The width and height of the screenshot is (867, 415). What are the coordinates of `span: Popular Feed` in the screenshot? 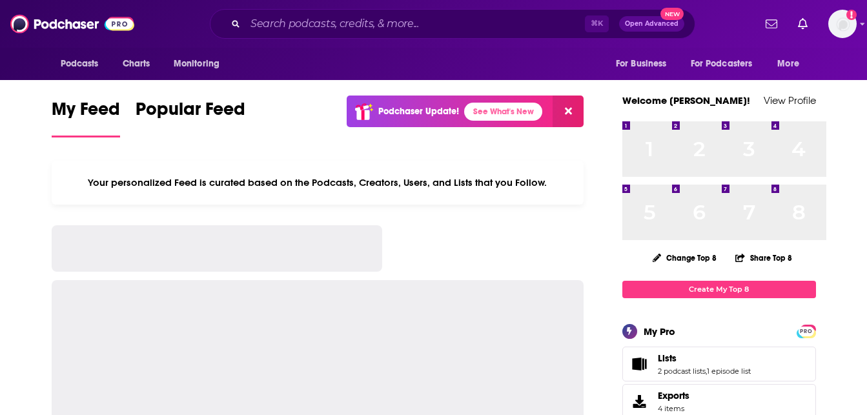 It's located at (191, 113).